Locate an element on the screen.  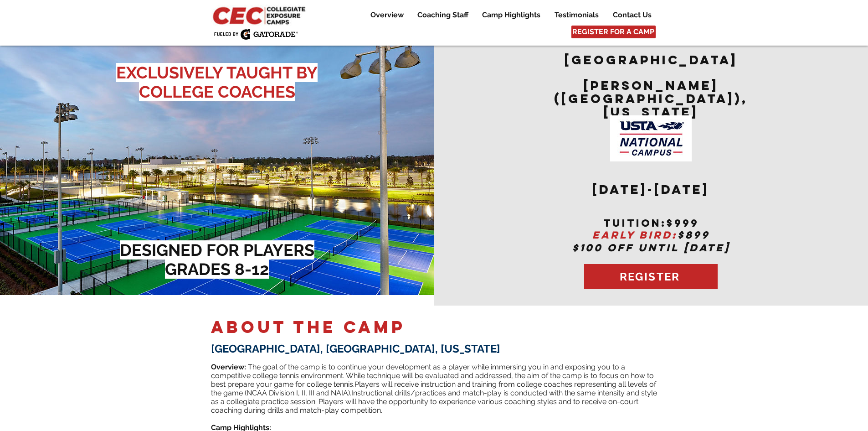
a: Camp Highlights is located at coordinates (511, 15).